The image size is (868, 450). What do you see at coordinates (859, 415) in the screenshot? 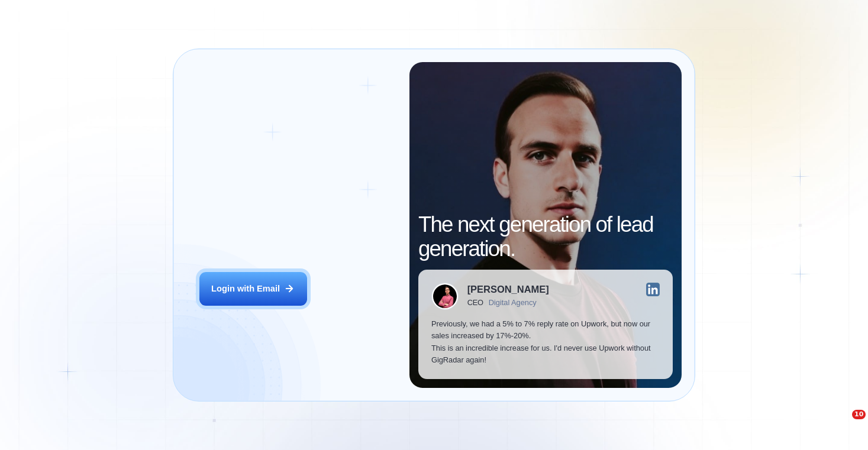
I see `span: 10` at bounding box center [859, 415].